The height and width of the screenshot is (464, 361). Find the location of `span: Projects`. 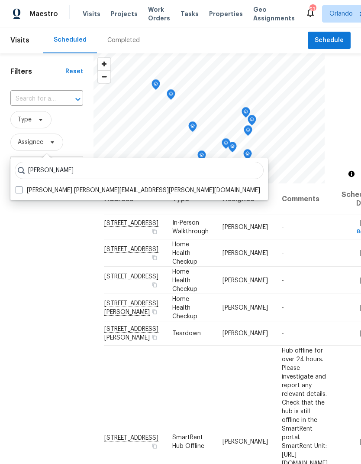

span: Projects is located at coordinates (124, 14).